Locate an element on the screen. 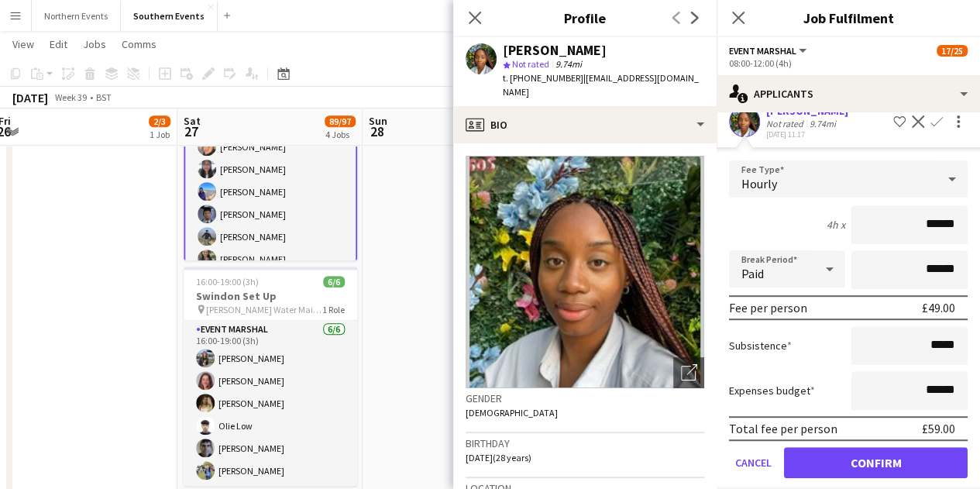 This screenshot has width=980, height=489. div: £59.00 is located at coordinates (937, 428).